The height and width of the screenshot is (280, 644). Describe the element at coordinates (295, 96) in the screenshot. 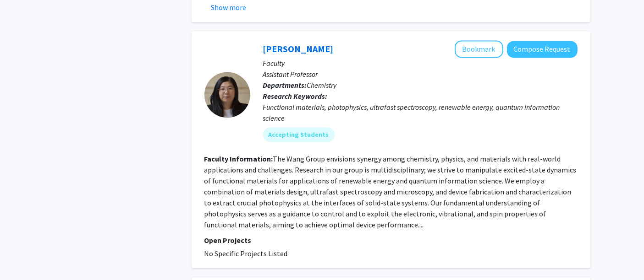

I see `b: Research Keywords:` at that location.